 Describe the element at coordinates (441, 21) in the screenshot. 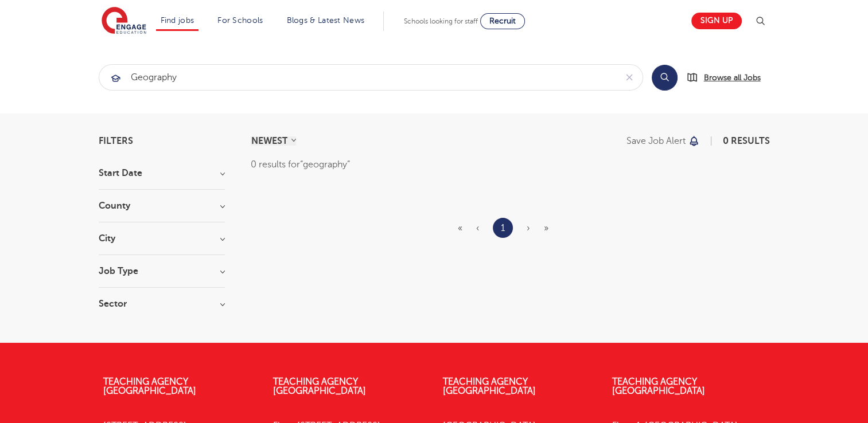

I see `span: Schools looking for staff` at that location.